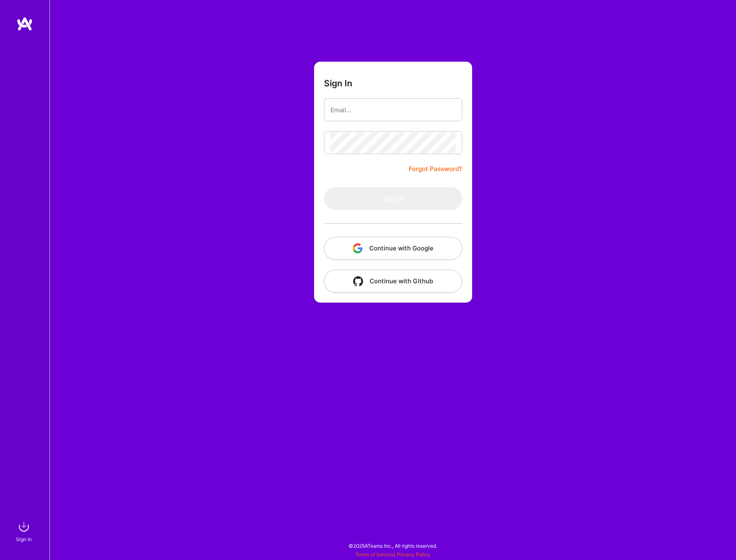 The image size is (736, 560). Describe the element at coordinates (393, 248) in the screenshot. I see `button: Continue with Google` at that location.